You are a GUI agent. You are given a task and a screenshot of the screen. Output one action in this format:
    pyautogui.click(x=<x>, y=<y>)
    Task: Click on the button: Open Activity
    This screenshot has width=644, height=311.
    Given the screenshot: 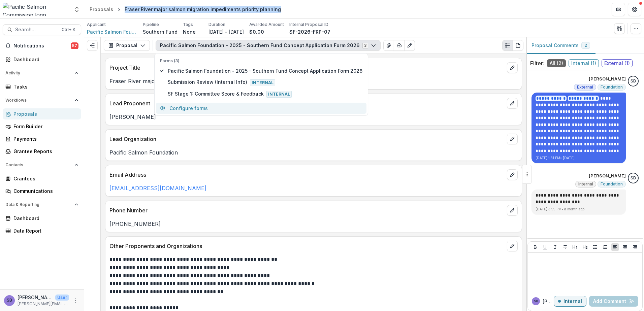 What is the action you would take?
    pyautogui.click(x=42, y=73)
    